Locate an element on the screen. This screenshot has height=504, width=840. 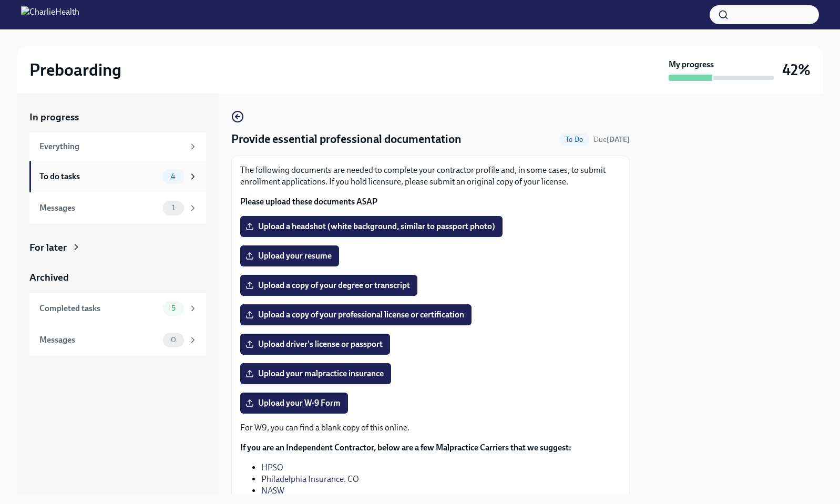
span: Due is located at coordinates (611, 139).